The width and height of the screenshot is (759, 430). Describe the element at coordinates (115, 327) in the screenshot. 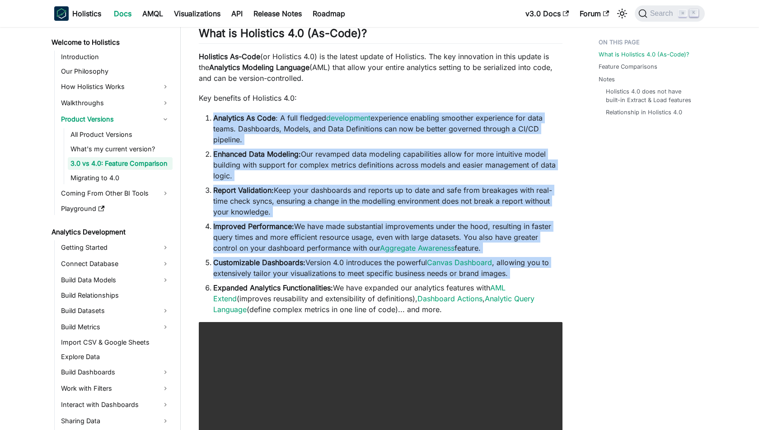

I see `a: Build Metrics` at that location.